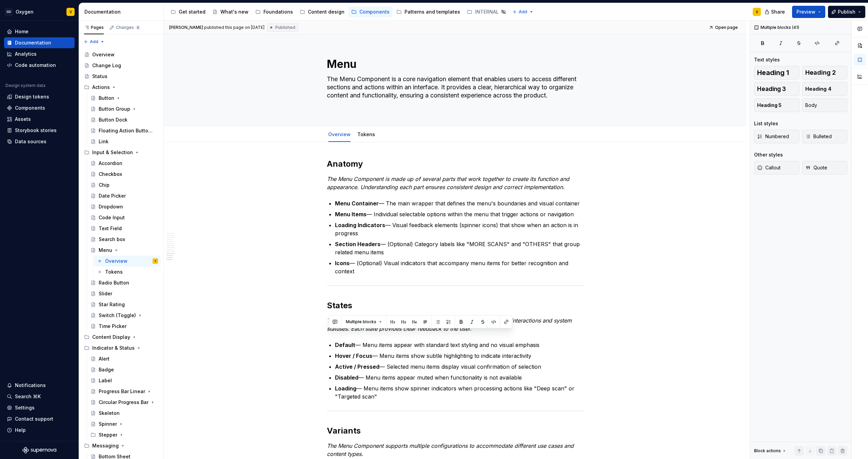 The height and width of the screenshot is (459, 868). I want to click on span: Heading 5, so click(769, 105).